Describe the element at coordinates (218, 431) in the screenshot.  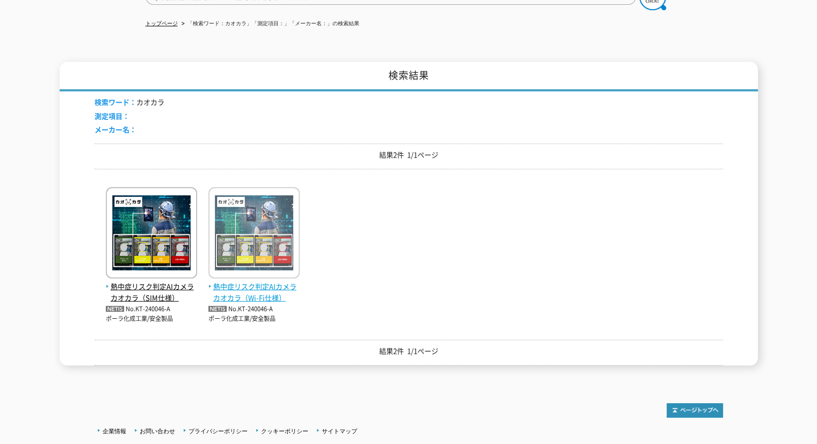
I see `a: プライバシーポリシー` at that location.